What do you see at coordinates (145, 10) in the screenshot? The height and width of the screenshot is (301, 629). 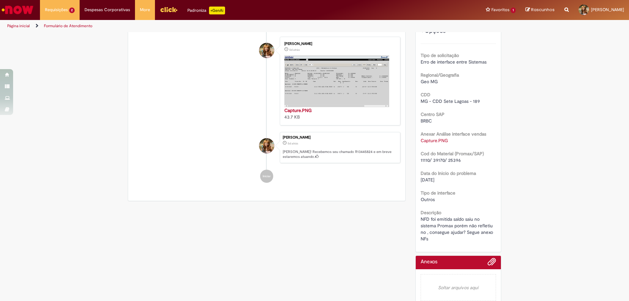 I see `span: More` at bounding box center [145, 10].